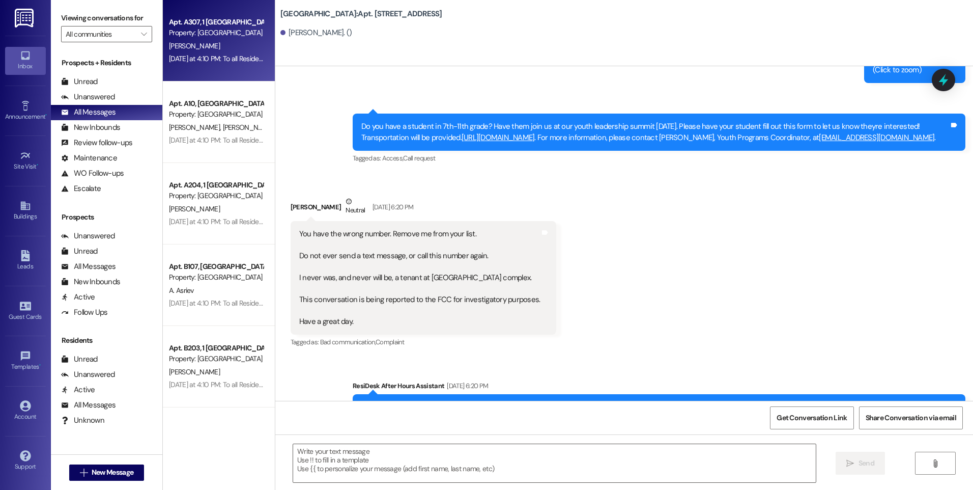 This screenshot has width=973, height=490. Describe the element at coordinates (85, 312) in the screenshot. I see `div: Follow Ups` at that location.